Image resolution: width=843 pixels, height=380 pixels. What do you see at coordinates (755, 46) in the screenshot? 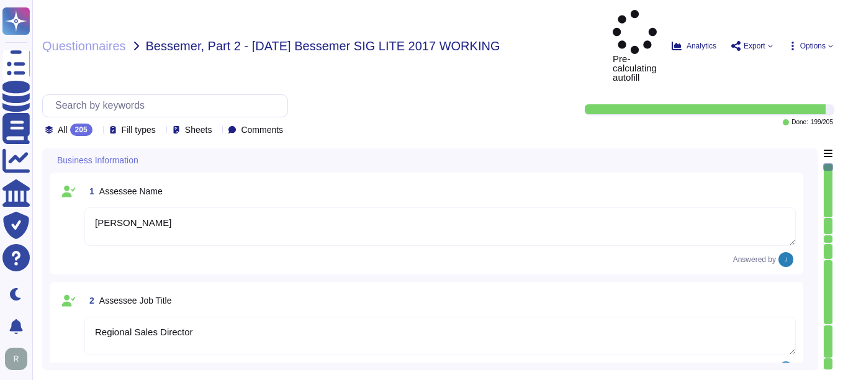
I see `span: Export` at bounding box center [755, 46].